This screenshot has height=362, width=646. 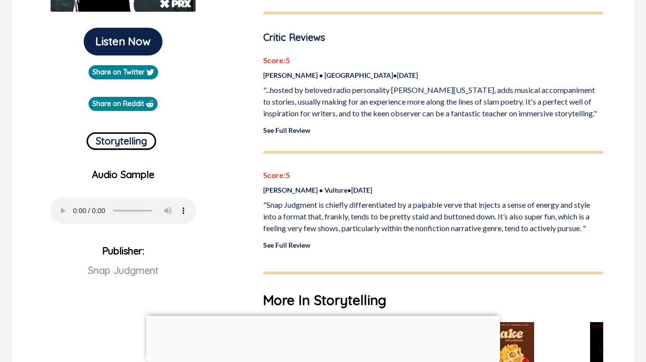 I want to click on span: Snap Judgment, so click(x=123, y=270).